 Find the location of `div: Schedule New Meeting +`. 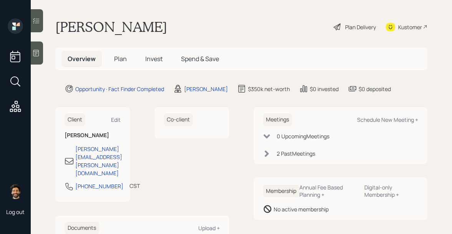

div: Schedule New Meeting + is located at coordinates (388, 120).